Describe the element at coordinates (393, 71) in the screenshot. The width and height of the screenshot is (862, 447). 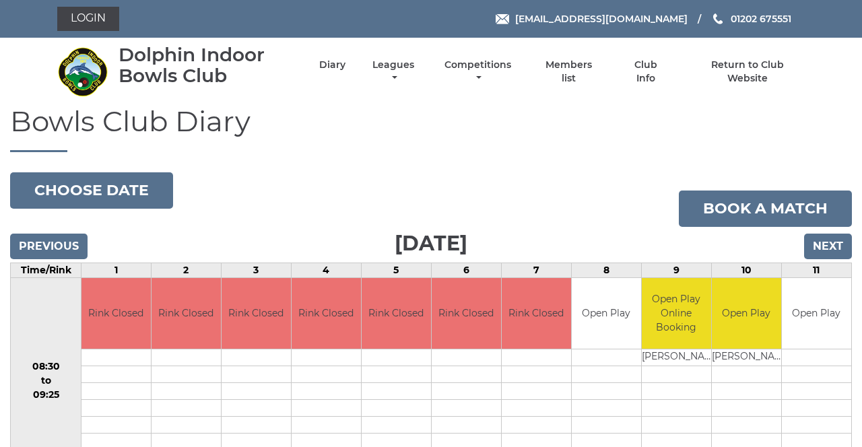
I see `a: Leagues` at that location.